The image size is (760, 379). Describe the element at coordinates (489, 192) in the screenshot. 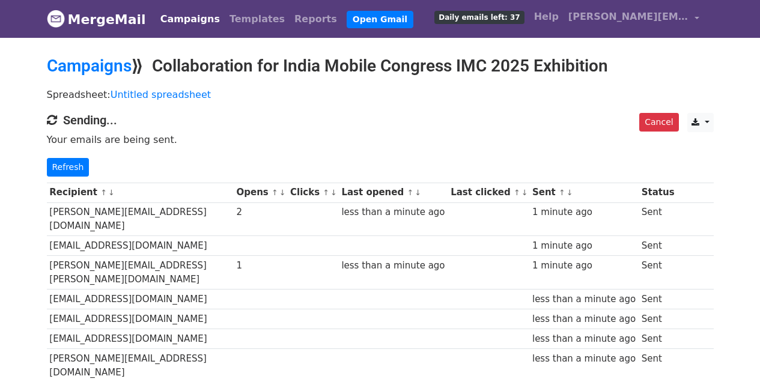

I see `th: Last clicked` at that location.